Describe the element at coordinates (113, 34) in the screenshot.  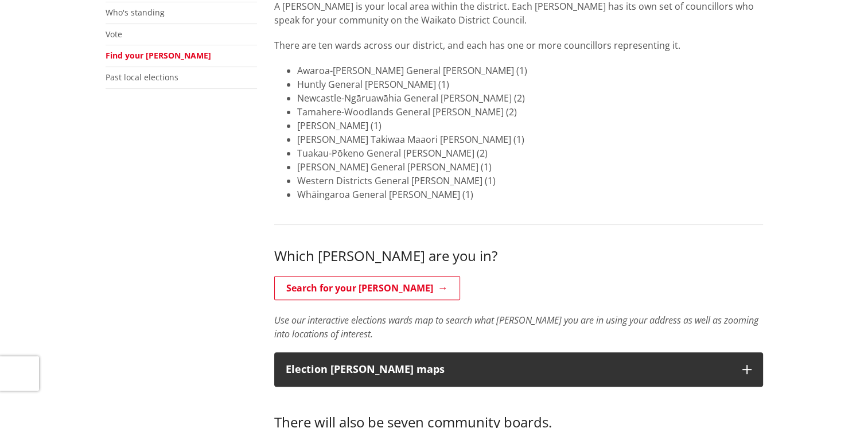
I see `a: Vote` at that location.